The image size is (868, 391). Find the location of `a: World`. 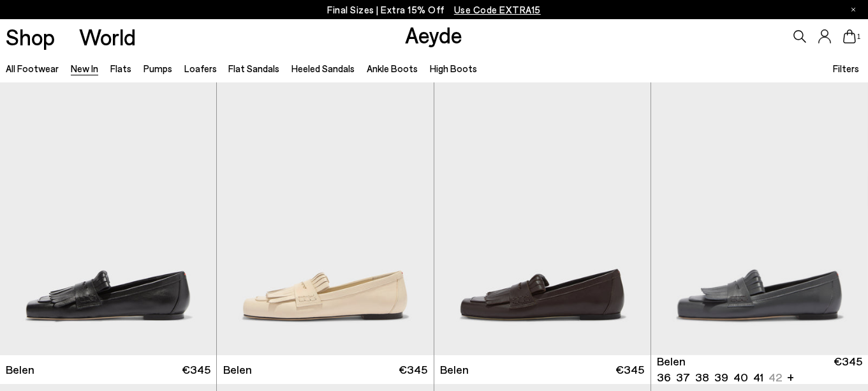

a: World is located at coordinates (107, 36).